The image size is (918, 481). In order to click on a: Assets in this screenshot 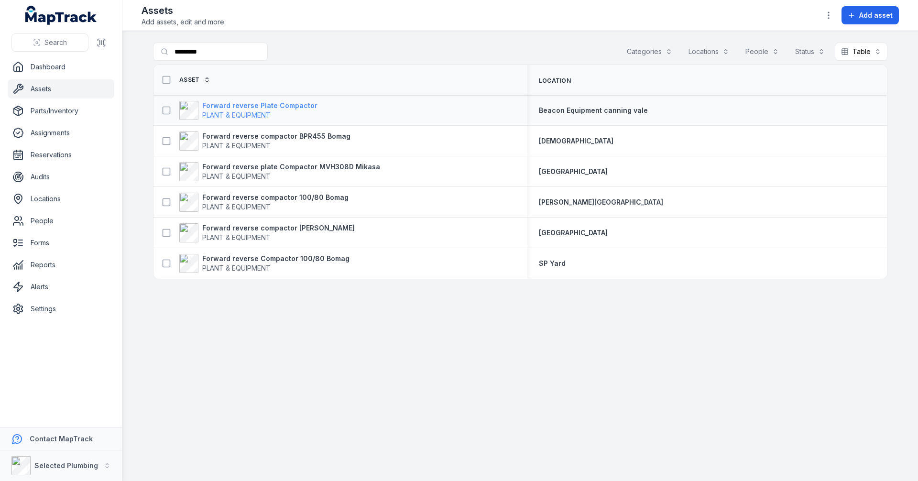, I will do `click(61, 89)`.